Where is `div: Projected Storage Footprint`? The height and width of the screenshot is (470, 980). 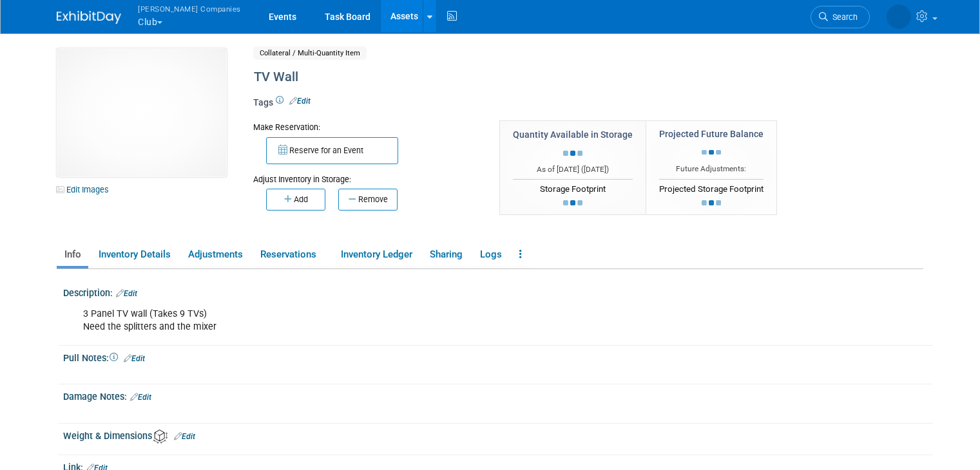 div: Projected Storage Footprint is located at coordinates (711, 188).